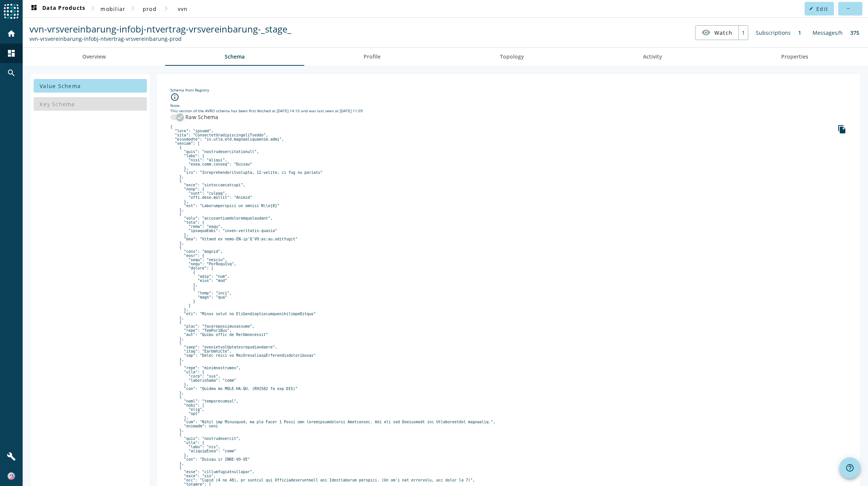  Describe the element at coordinates (150, 9) in the screenshot. I see `span: prod` at that location.